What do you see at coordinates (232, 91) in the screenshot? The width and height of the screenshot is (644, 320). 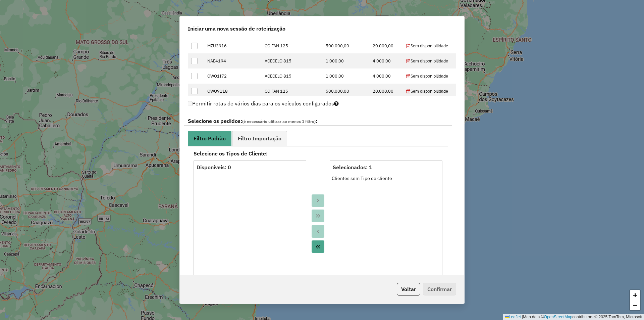 I see `td: QWO9118` at bounding box center [232, 91].